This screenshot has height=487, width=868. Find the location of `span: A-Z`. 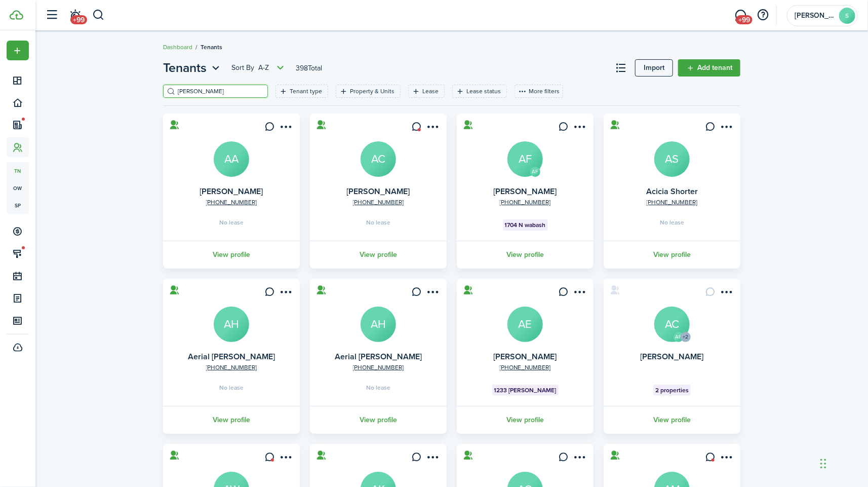

span: A-Z is located at coordinates (263, 68).